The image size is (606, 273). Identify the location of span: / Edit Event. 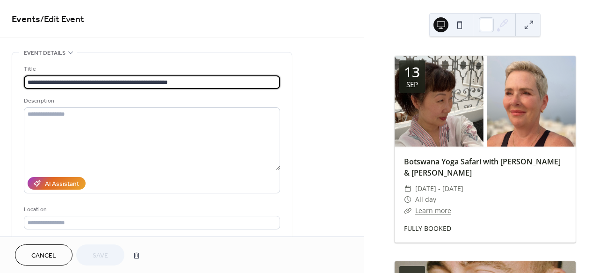
(62, 19).